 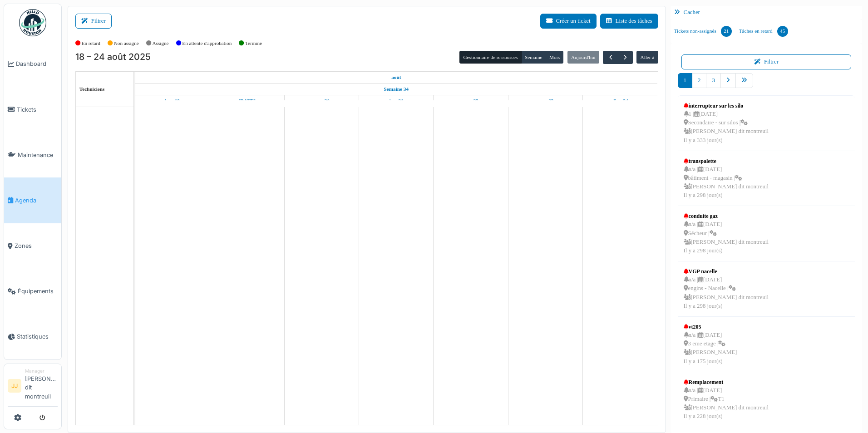 What do you see at coordinates (126, 43) in the screenshot?
I see `label: Non assigné` at bounding box center [126, 43].